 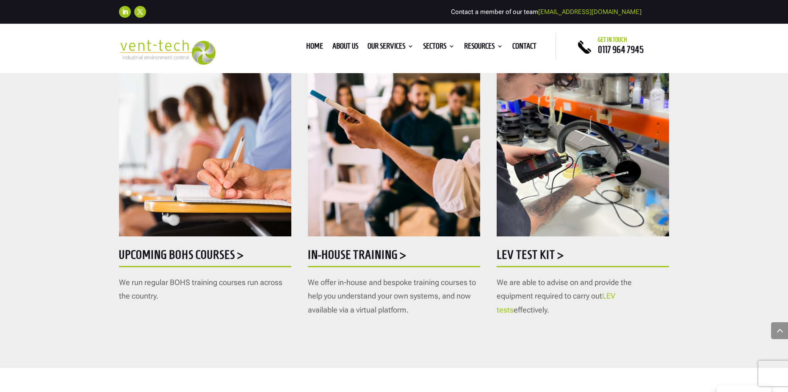 What do you see at coordinates (140, 12) in the screenshot?
I see `a: Follow on X` at bounding box center [140, 12].